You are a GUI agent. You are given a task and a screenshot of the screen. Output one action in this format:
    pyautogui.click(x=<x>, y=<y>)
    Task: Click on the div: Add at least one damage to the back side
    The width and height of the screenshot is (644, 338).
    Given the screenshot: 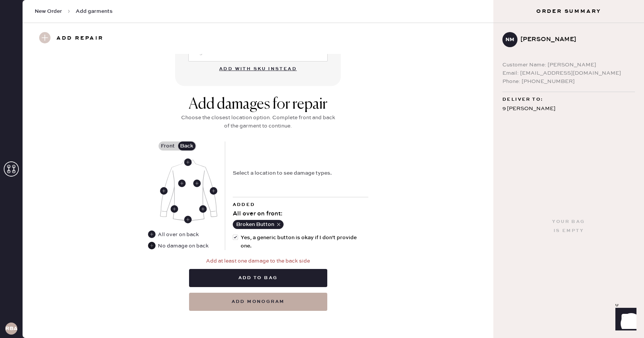 What is the action you would take?
    pyautogui.click(x=258, y=261)
    